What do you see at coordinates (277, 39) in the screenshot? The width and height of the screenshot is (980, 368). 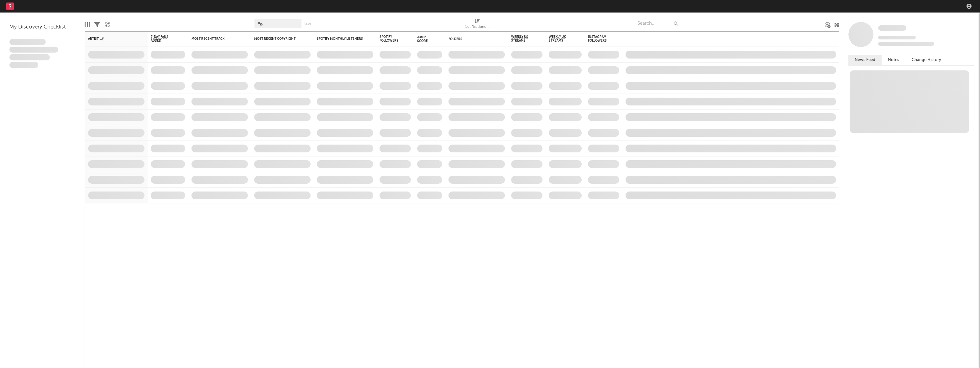 I see `div: Most Recent Copyright` at bounding box center [277, 39].